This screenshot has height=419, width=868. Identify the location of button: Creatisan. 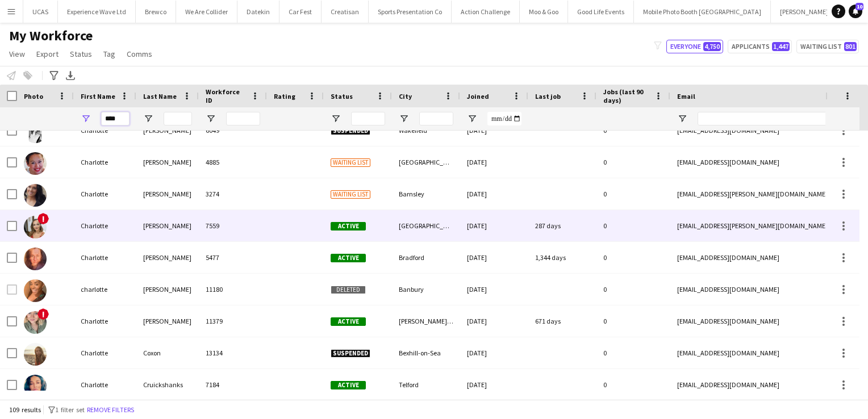
(345, 11).